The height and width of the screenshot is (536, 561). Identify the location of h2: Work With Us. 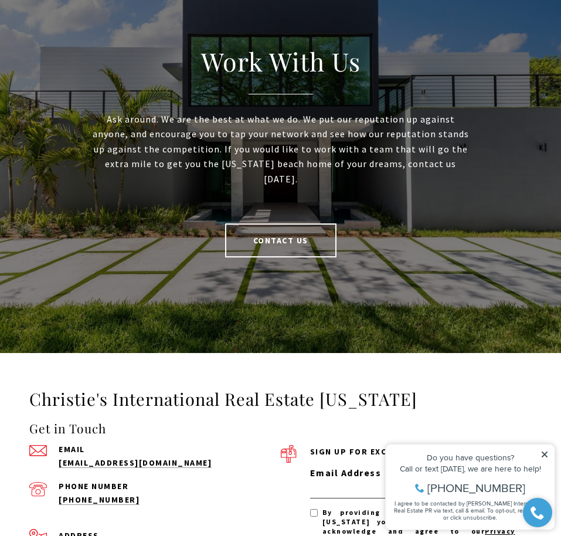
(281, 70).